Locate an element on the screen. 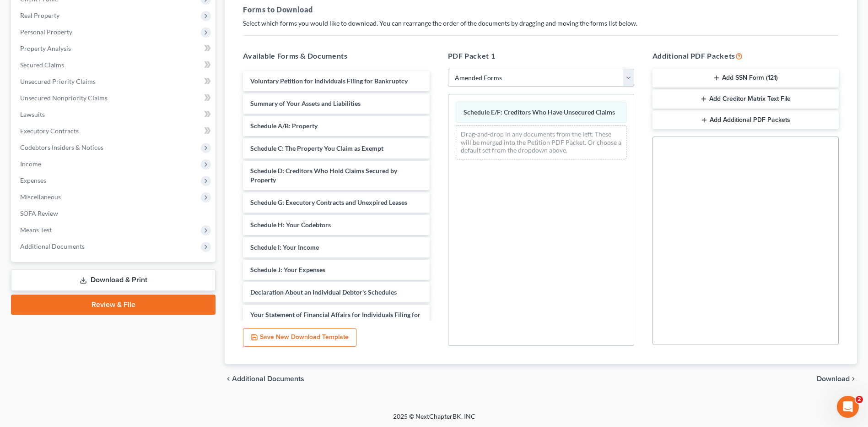  h5: Available Forms & Documents is located at coordinates (336, 56).